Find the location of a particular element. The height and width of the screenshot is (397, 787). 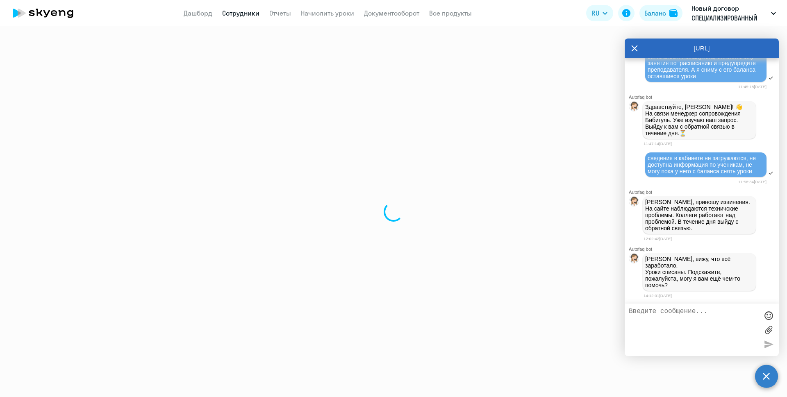

p: Новый договор СПЕЦИАЛИЗИРОВАННЫЙ ДЕПОЗИТАРИЙ ИНФИНИТУМ, СПЕЦИАЛИЗИРОВАННЫЙ ДЕПОЗИТАРИЙ ИНФИНИТУМ, АО is located at coordinates (729, 13).